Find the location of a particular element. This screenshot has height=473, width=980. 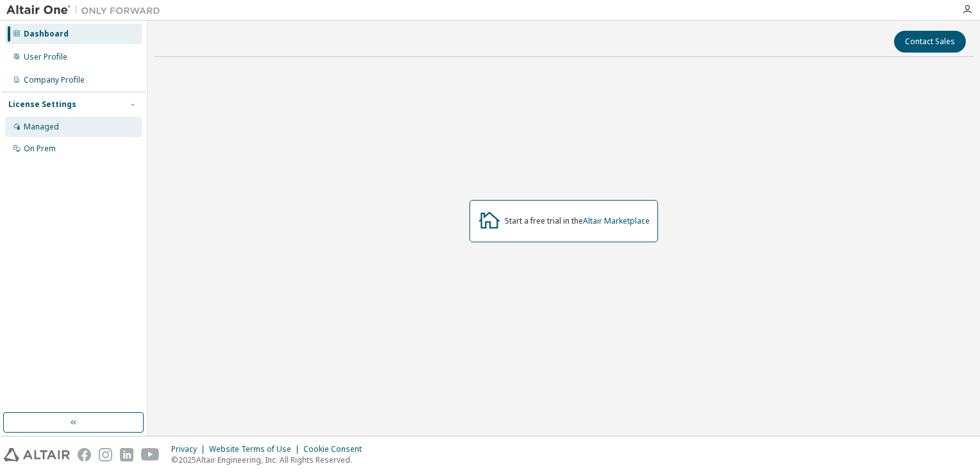

img: youtube.svg is located at coordinates (150, 454).